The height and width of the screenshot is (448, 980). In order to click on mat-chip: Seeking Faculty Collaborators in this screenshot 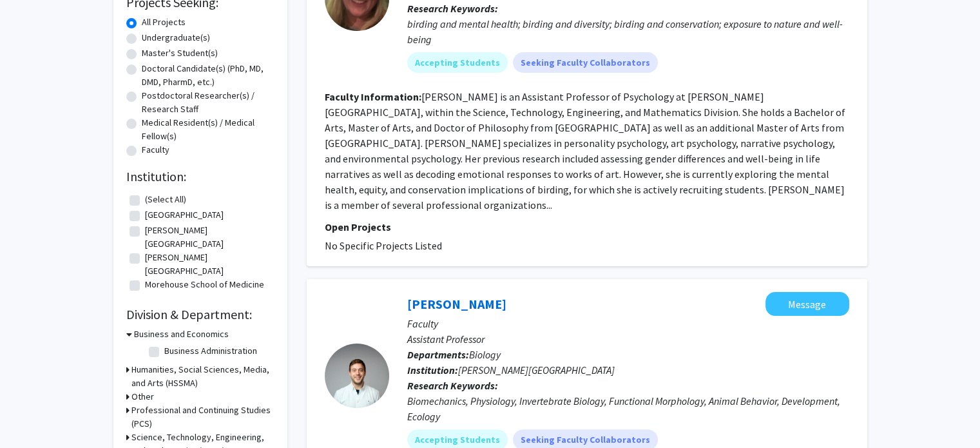, I will do `click(585, 63)`.